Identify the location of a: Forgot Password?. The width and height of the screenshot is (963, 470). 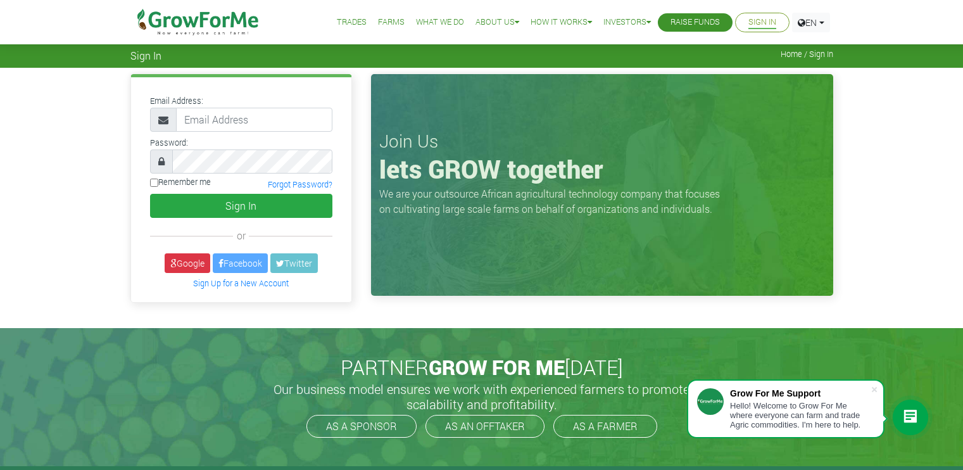
(300, 184).